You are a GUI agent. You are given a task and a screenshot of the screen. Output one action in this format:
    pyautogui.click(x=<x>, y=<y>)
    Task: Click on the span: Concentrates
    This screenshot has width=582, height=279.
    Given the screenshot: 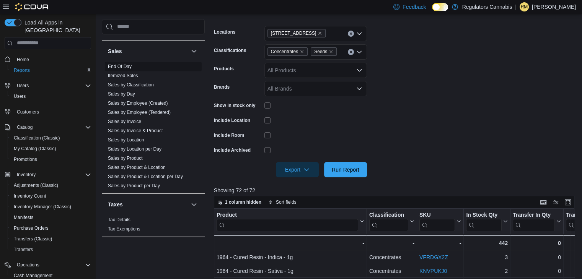 What is the action you would take?
    pyautogui.click(x=284, y=52)
    